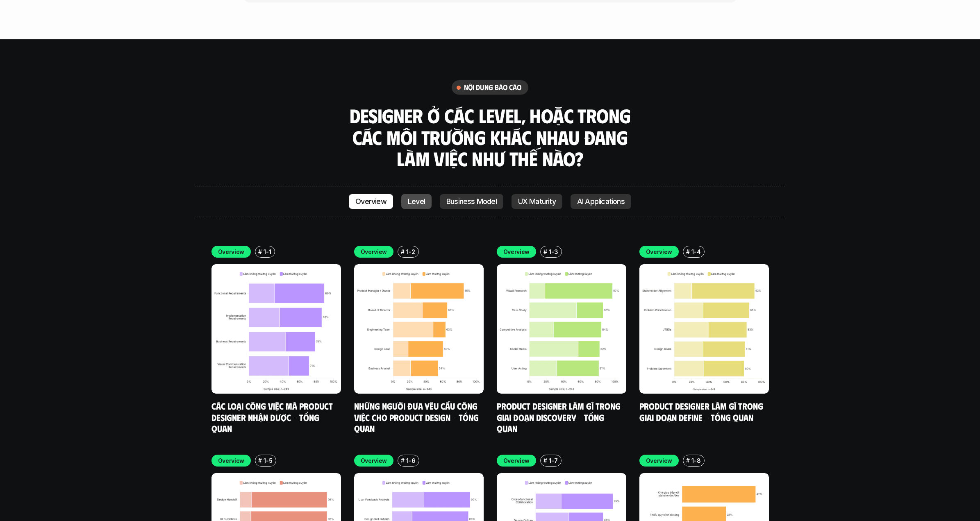 The image size is (980, 521). Describe the element at coordinates (696, 251) in the screenshot. I see `p: 1-4` at that location.